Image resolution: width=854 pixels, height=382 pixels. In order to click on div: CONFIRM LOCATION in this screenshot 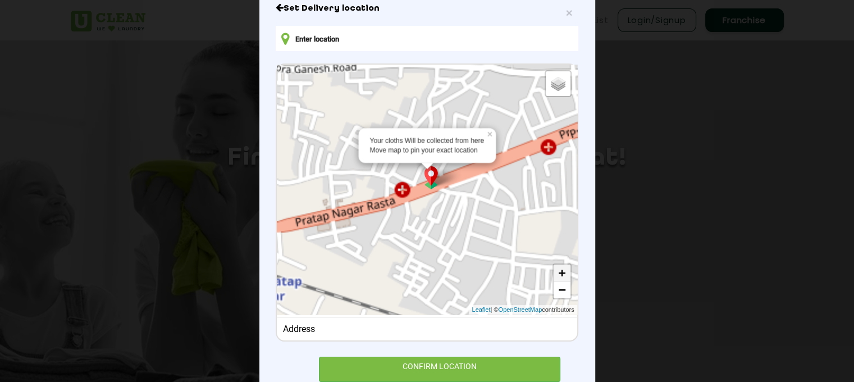, I will do `click(440, 369)`.